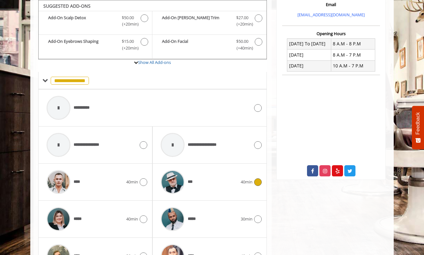  I want to click on label: Add-On Facial, so click(209, 45).